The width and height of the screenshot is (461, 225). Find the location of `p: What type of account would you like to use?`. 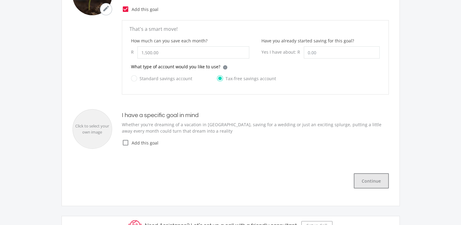

p: What type of account would you like to use? is located at coordinates (176, 66).